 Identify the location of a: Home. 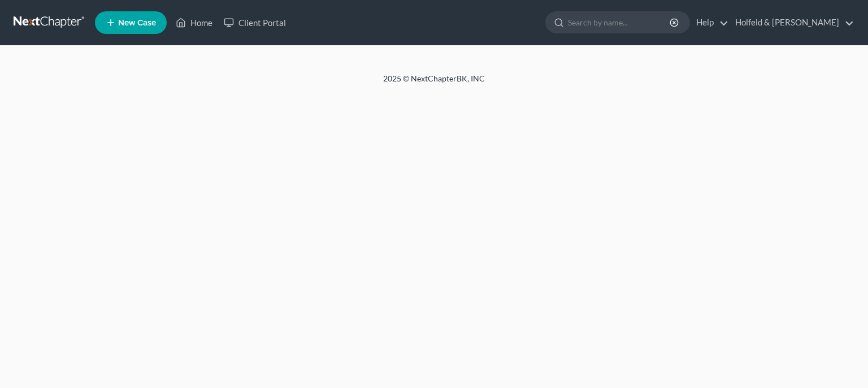
(194, 23).